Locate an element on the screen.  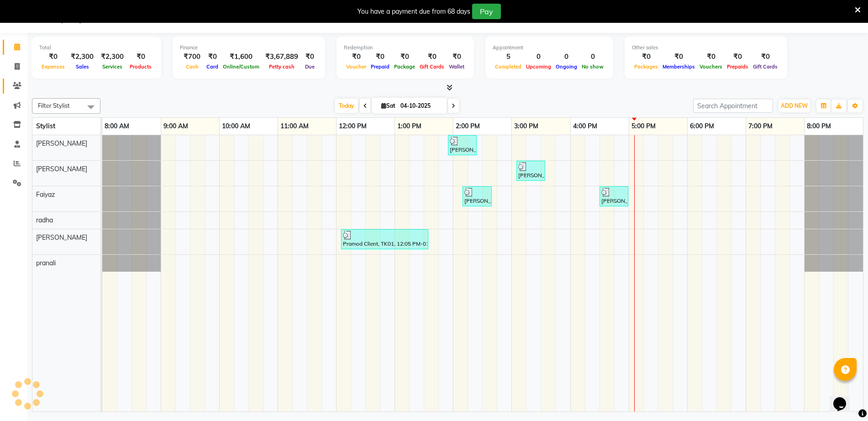
span: Ongoing is located at coordinates (567, 67).